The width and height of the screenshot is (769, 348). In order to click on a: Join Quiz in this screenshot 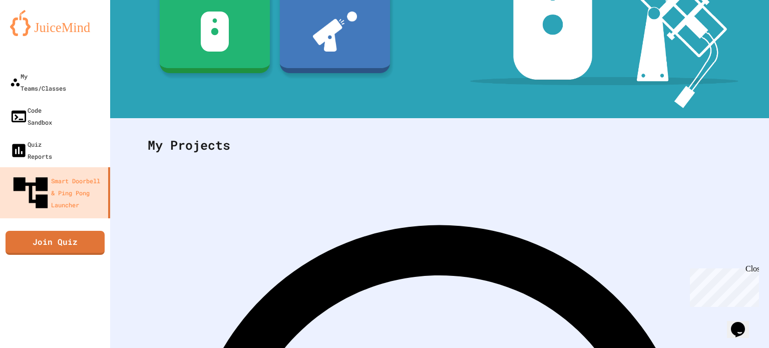, I will do `click(55, 243)`.